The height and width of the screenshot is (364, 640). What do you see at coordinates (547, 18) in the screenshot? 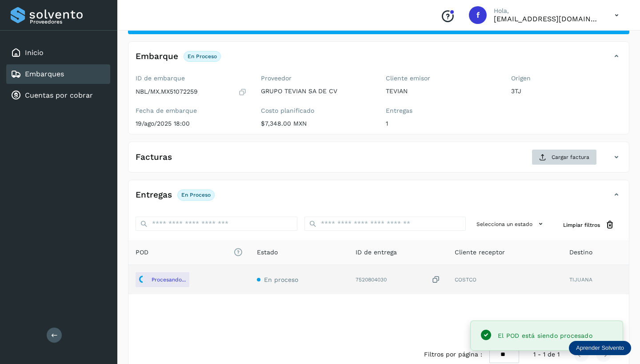
I see `p: factura@grupotevian.com` at bounding box center [547, 18].